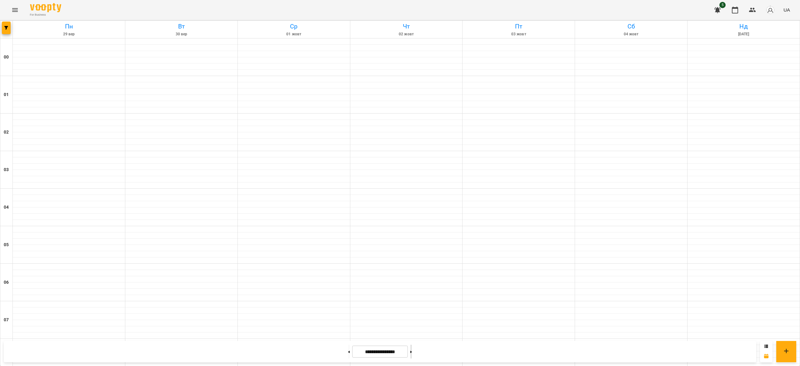  Describe the element at coordinates (46, 7) in the screenshot. I see `img: Voopty Logo` at that location.